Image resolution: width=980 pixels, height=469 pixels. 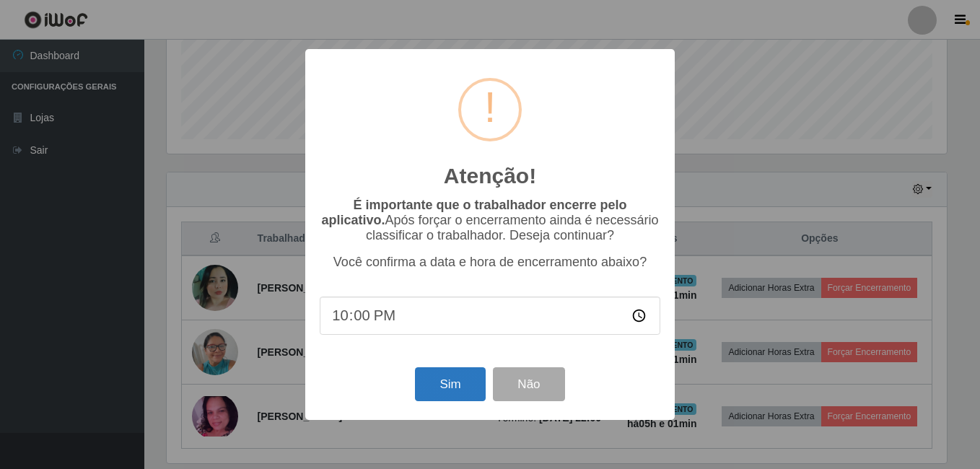 What do you see at coordinates (490, 221) in the screenshot?
I see `p: Após forçar o encerramento ainda é necessário classificar o trabalhador. Deseja continuar?` at bounding box center [490, 221].